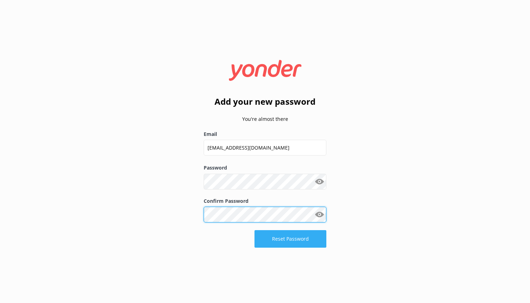  I want to click on input: user@emailaddress.com, so click(265, 148).